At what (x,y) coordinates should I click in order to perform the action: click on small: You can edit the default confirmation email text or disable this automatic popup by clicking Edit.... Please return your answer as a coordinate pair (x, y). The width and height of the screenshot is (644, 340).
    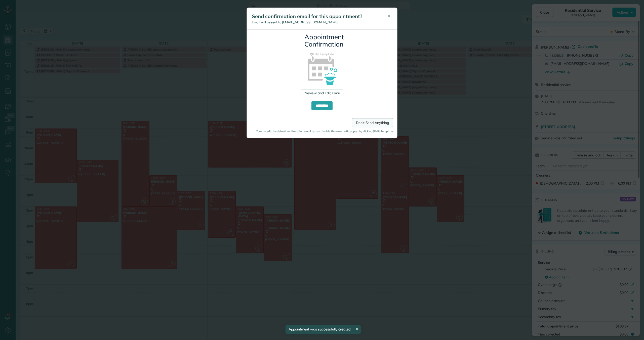
    Looking at the image, I should click on (322, 131).